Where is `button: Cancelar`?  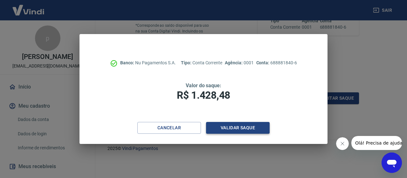 button: Cancelar is located at coordinates (169, 128).